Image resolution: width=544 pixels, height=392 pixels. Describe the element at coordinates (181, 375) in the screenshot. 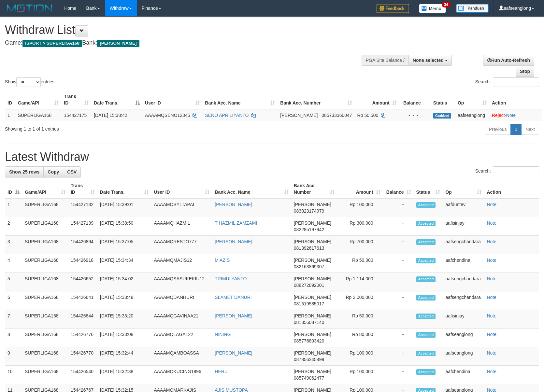

I see `td: AAAAMQKUCING1996` at that location.